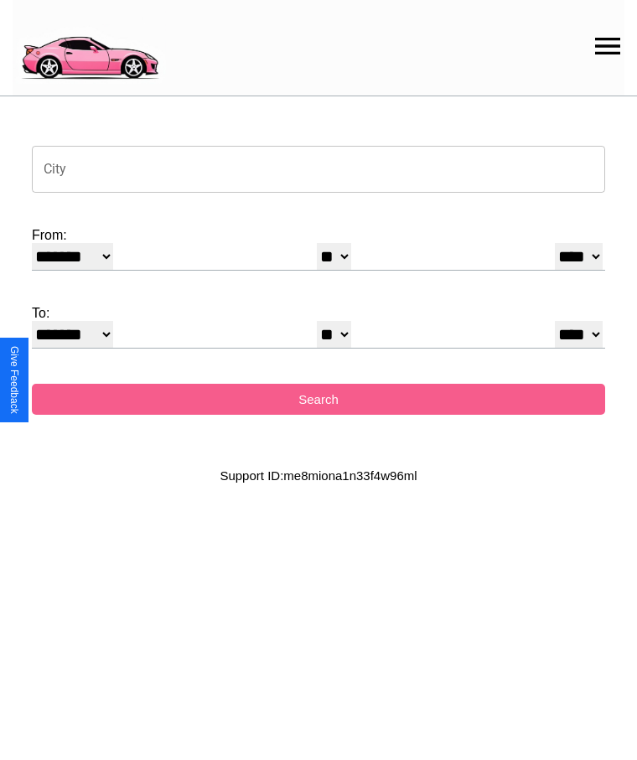 The width and height of the screenshot is (637, 760). What do you see at coordinates (14, 380) in the screenshot?
I see `div: Give Feedback` at bounding box center [14, 380].